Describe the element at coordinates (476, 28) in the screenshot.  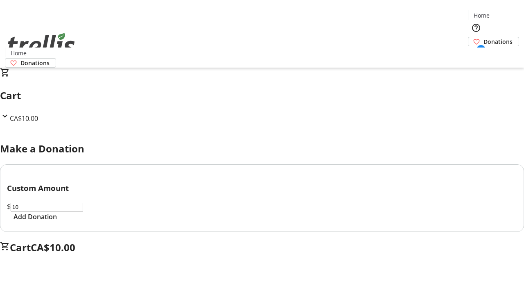
I see `button: Help` at that location.